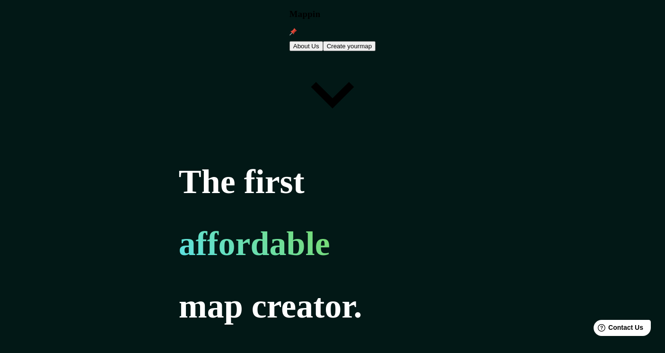 The height and width of the screenshot is (353, 665). Describe the element at coordinates (332, 14) in the screenshot. I see `h3: Mappin` at that location.